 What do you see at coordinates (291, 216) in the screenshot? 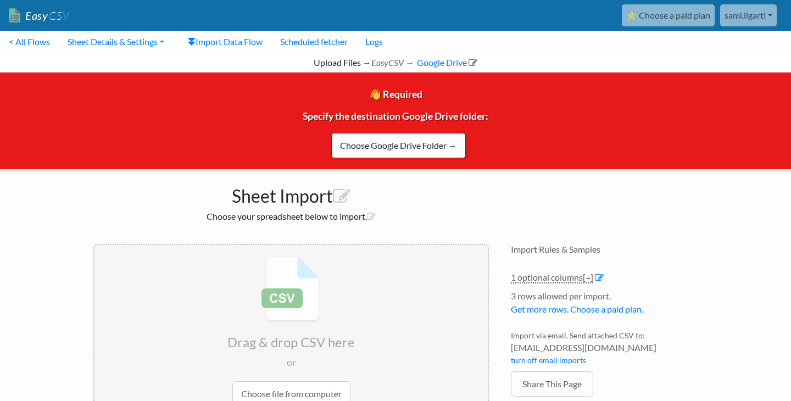
I see `h2: Choose your spreadsheet below to import.` at bounding box center [291, 216].